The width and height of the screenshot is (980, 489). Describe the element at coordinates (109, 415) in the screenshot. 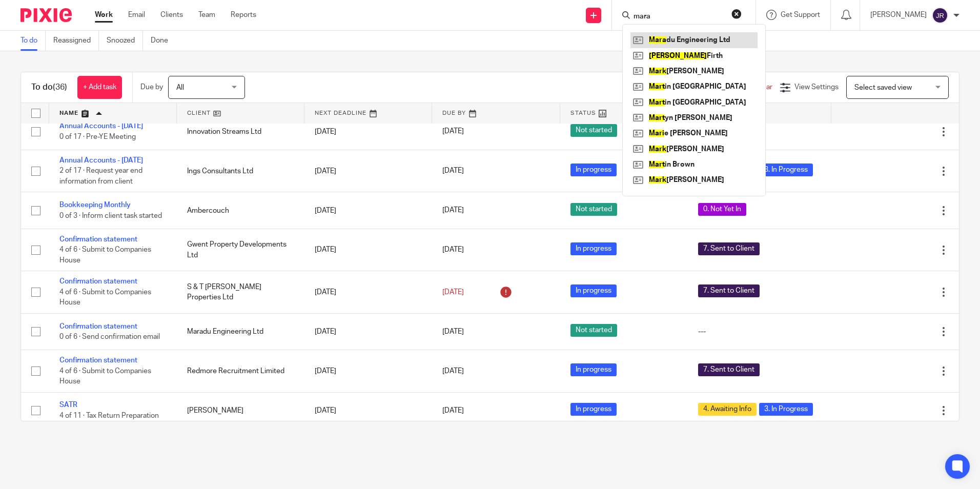

I see `span: 4 of 11 · Tax Return Preparation` at that location.